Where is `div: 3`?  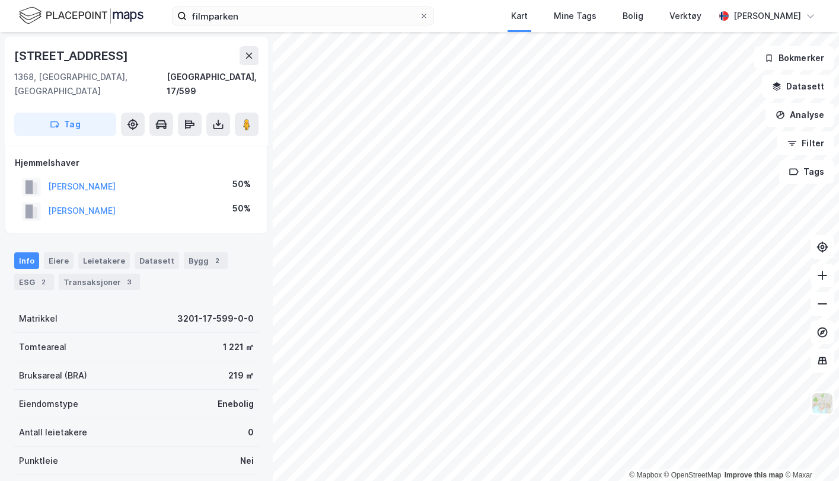
div: 3 is located at coordinates (129, 282).